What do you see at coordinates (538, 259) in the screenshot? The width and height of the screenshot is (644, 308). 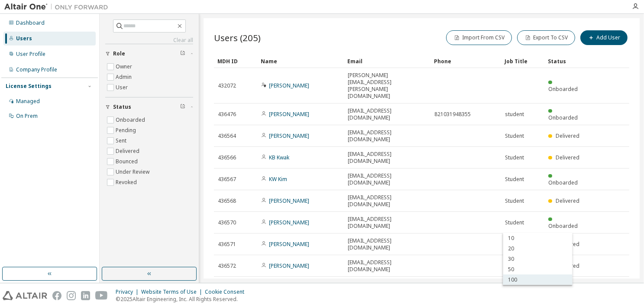 I see `div: 30` at bounding box center [538, 259].